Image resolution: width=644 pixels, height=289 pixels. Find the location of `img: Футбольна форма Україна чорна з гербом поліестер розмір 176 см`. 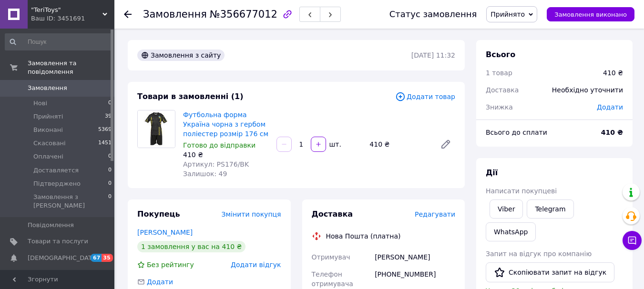

img: Футбольна форма Україна чорна з гербом поліестер розмір 176 см is located at coordinates (157, 129).